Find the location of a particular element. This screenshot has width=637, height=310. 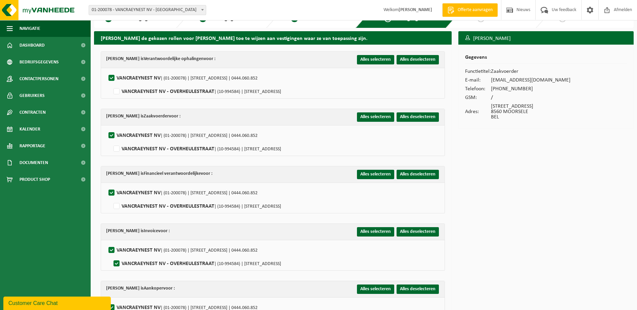

span: Gebruikers is located at coordinates (32, 96).